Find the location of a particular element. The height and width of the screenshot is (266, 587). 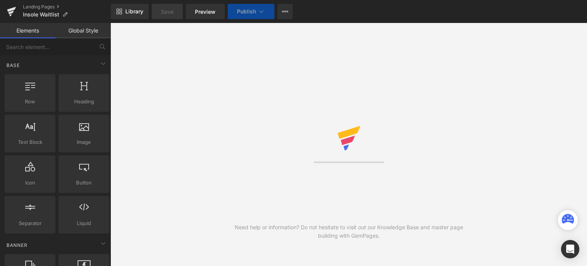

span: Preview is located at coordinates (205, 11).